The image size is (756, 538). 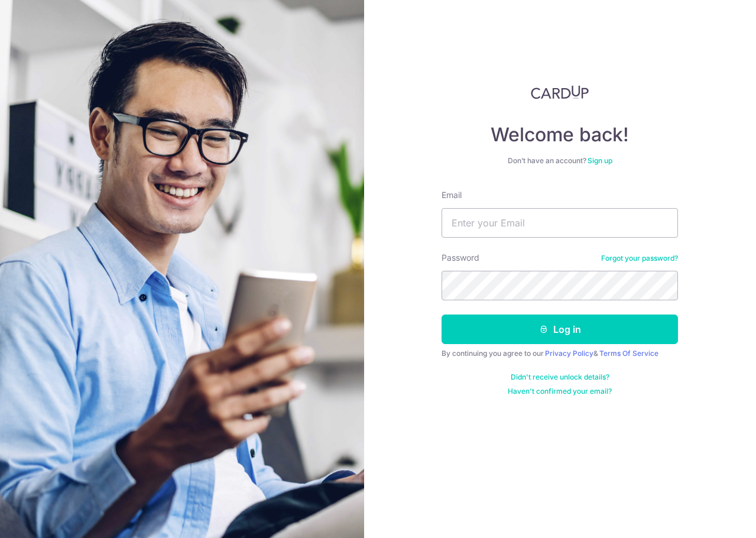 What do you see at coordinates (460, 258) in the screenshot?
I see `label: Password` at bounding box center [460, 258].